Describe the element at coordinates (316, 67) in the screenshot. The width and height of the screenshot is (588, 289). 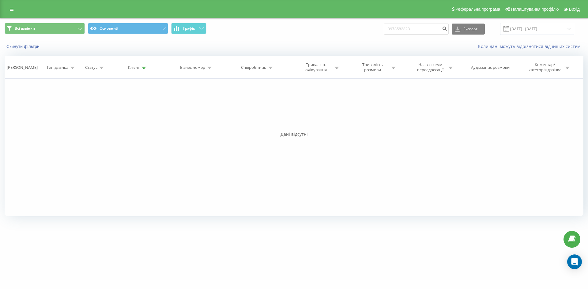
I see `div: Тривалість очікування` at that location.